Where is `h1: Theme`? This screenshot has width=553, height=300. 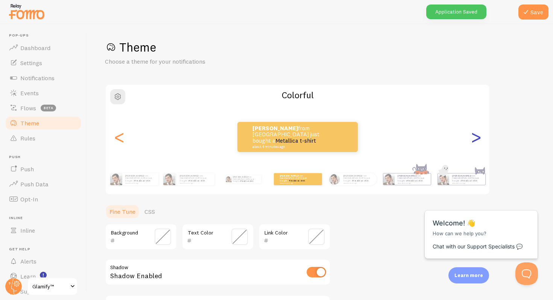
h1: Theme is located at coordinates (320, 47).